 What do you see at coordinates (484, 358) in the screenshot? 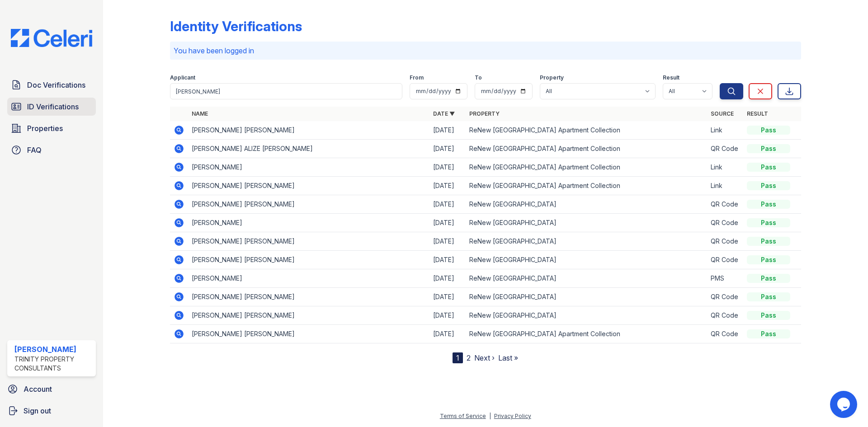
I see `a: Next ›` at bounding box center [484, 358].